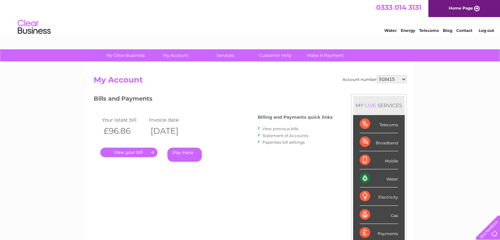 Image resolution: width=500 pixels, height=240 pixels. I want to click on div: Gas, so click(379, 215).